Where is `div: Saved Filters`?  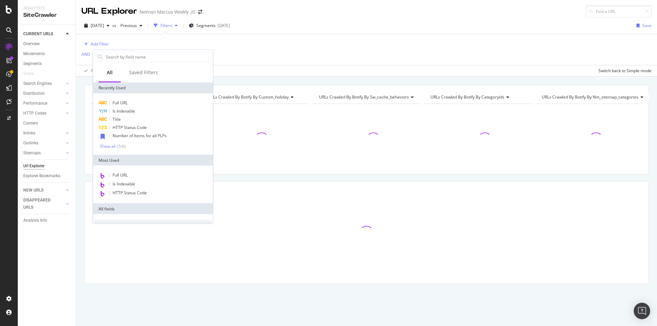 div: Saved Filters is located at coordinates (143, 73).